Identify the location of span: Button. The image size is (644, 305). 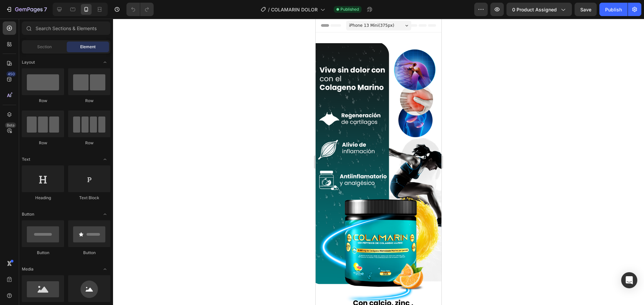
(28, 214).